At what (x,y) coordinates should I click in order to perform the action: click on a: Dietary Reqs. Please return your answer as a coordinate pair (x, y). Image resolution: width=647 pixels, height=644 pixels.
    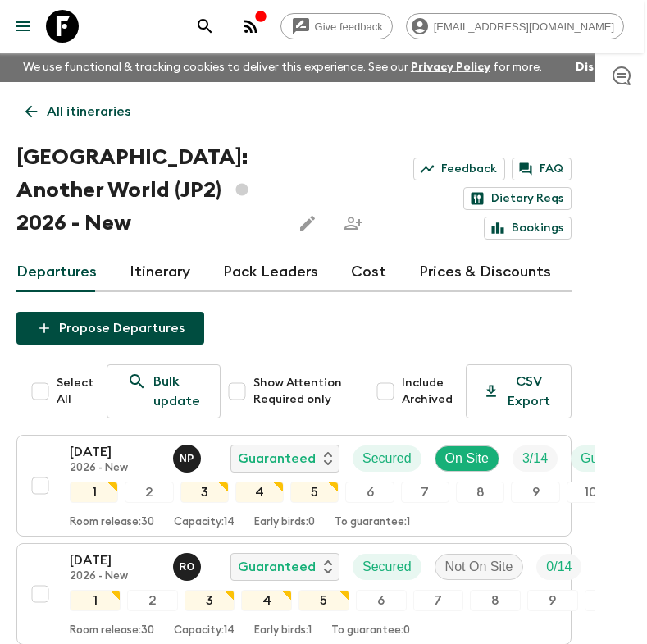
    Looking at the image, I should click on (517, 199).